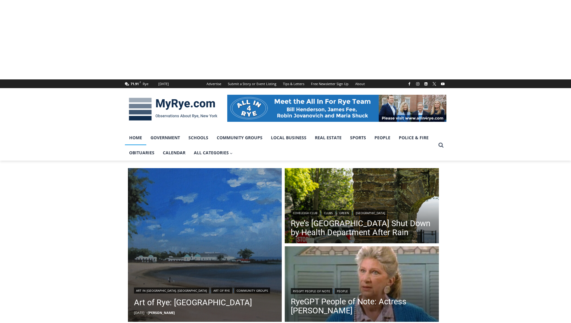 Image resolution: width=571 pixels, height=323 pixels. I want to click on a: Submit a Story or Event Listing, so click(252, 84).